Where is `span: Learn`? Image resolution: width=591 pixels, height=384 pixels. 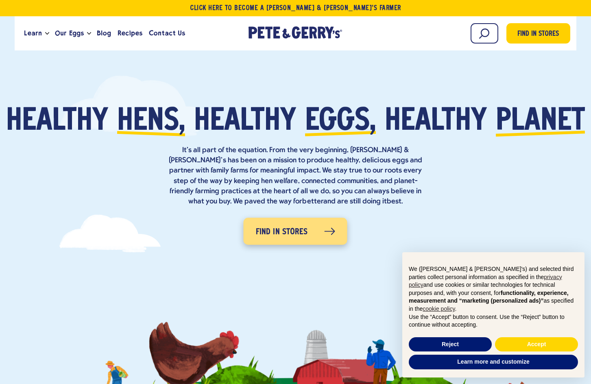 span: Learn is located at coordinates (33, 33).